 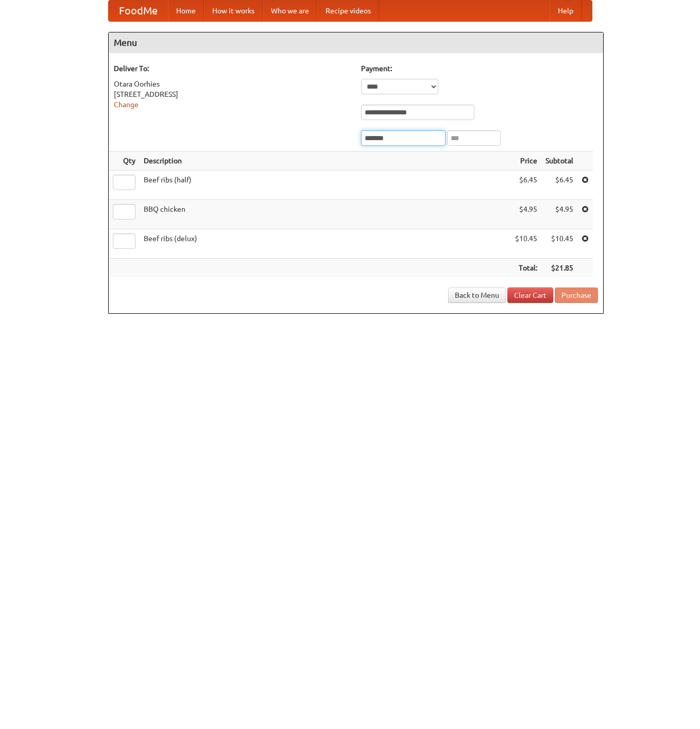 I want to click on a: Clear Cart, so click(x=530, y=295).